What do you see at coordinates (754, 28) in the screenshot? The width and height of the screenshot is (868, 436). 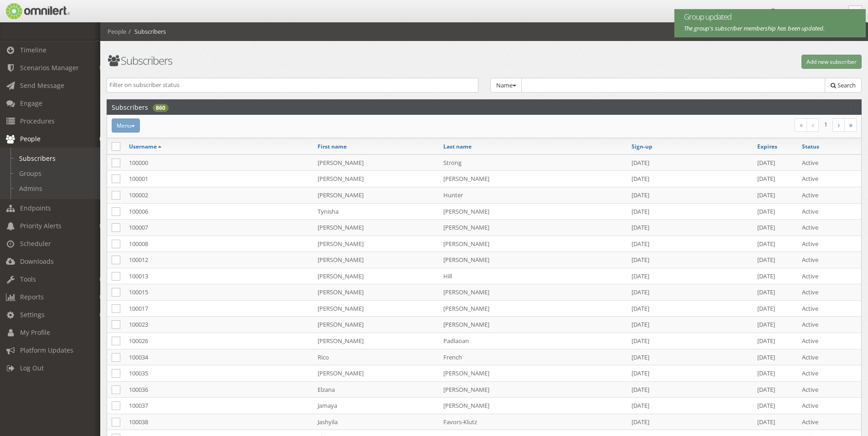 I see `em: The group's subscriber membership has been updated.` at bounding box center [754, 28].